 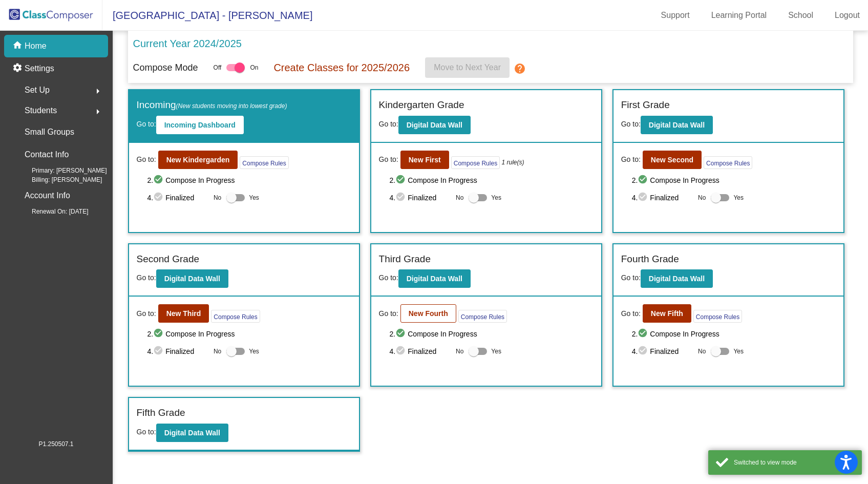 I want to click on p: Small Groups, so click(x=49, y=132).